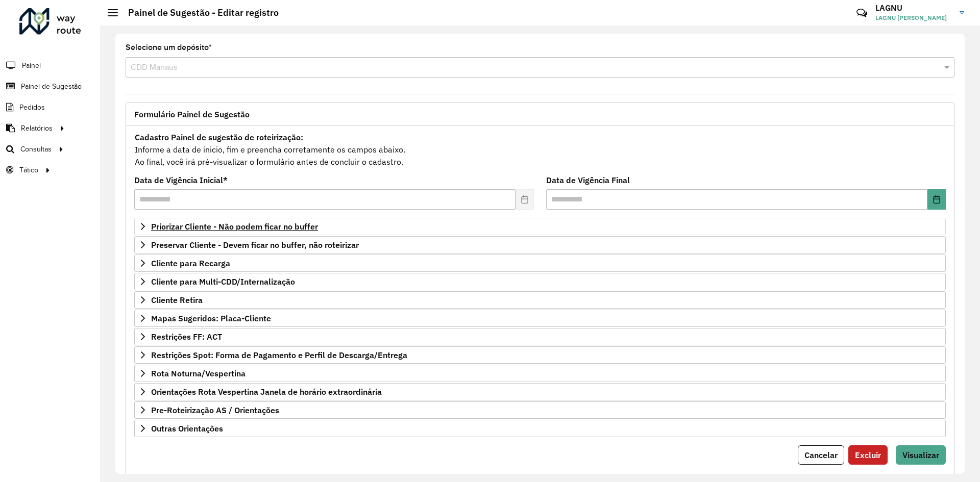  Describe the element at coordinates (186, 337) in the screenshot. I see `span: Restrições FF: ACT` at that location.